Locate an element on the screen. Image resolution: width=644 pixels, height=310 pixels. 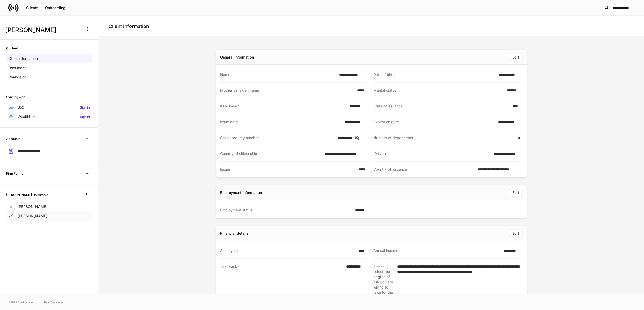
div: Mother's maiden name is located at coordinates (287, 91).